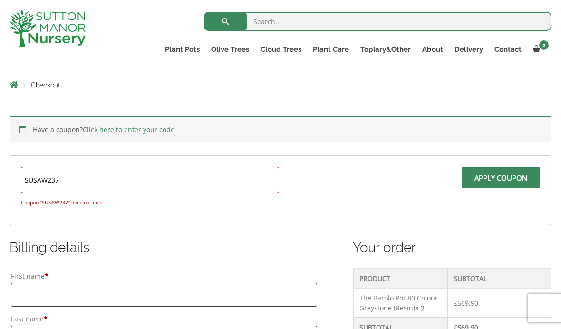 The width and height of the screenshot is (561, 329). I want to click on th: Product, so click(400, 278).